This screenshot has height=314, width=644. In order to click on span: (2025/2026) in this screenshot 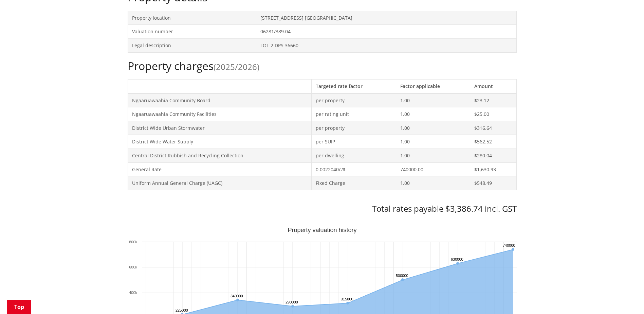, I will do `click(236, 67)`.